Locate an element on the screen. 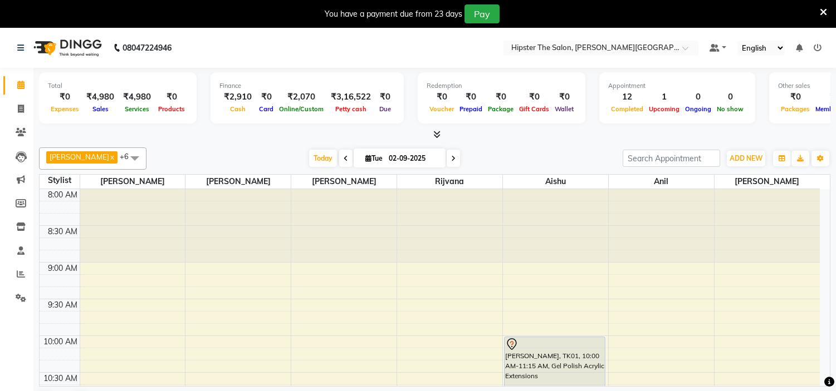  div: 8:00 AM is located at coordinates (62, 195).